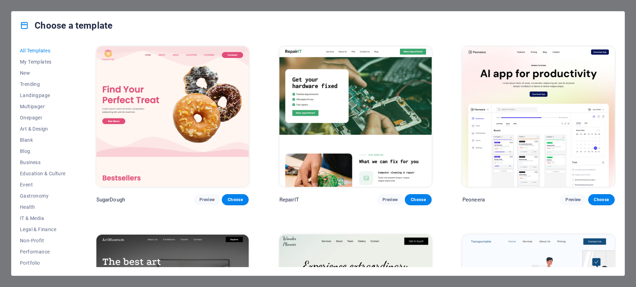 Image resolution: width=636 pixels, height=287 pixels. Describe the element at coordinates (538, 117) in the screenshot. I see `img: Peoneera` at that location.